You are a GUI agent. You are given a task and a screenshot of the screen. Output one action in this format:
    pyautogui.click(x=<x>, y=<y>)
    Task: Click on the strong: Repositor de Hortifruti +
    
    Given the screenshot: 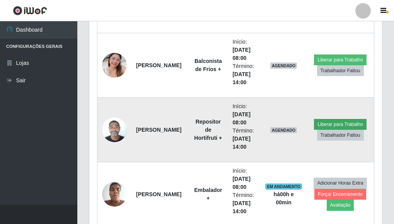 What is the action you would take?
    pyautogui.click(x=208, y=130)
    